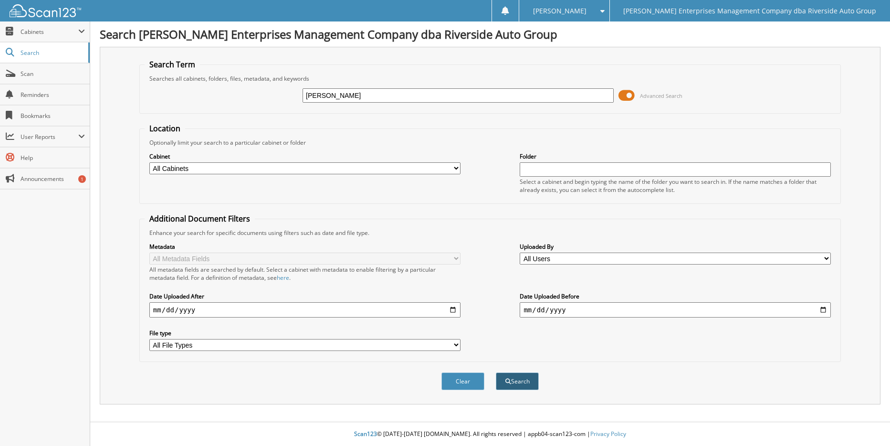 The width and height of the screenshot is (890, 446). What do you see at coordinates (172, 64) in the screenshot?
I see `legend: Search Term` at bounding box center [172, 64].